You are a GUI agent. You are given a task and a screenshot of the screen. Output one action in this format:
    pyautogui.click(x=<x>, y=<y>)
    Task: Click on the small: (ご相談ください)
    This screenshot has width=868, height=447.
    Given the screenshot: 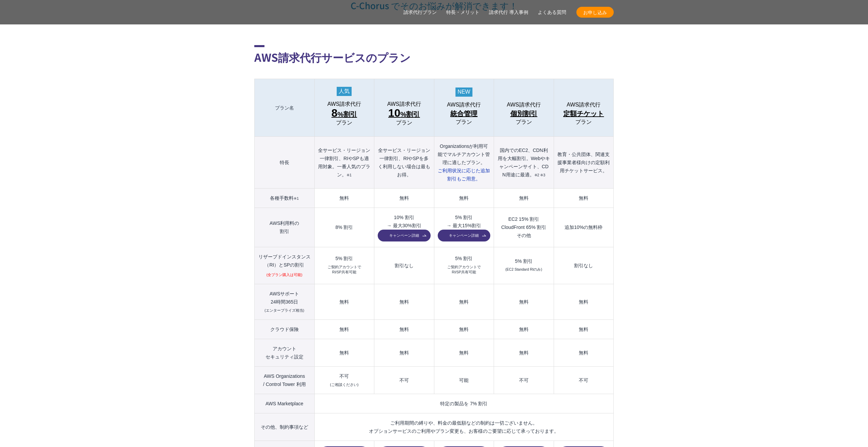 What is the action you would take?
    pyautogui.click(x=344, y=384)
    